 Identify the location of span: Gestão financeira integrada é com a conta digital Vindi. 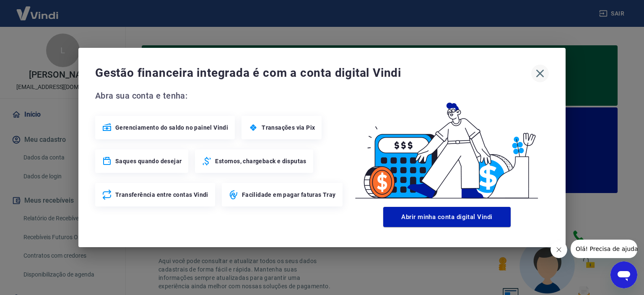
(313, 73).